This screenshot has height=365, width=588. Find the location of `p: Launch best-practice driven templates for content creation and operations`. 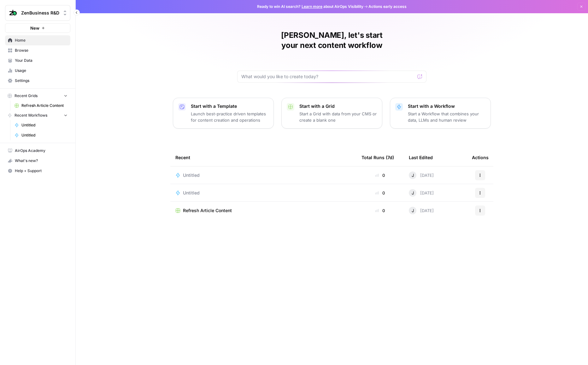

p: Launch best-practice driven templates for content creation and operations is located at coordinates (229, 117).